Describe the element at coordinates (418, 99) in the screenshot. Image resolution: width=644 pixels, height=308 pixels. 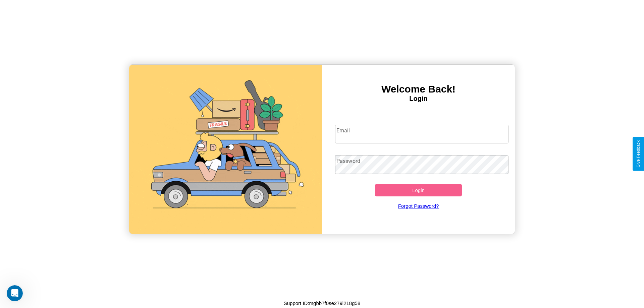
I see `h4: Login` at that location.